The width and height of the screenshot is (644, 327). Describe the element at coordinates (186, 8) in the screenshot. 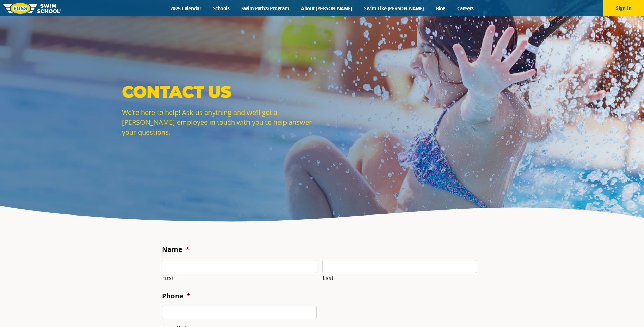

I see `a: 2025 Calendar` at that location.